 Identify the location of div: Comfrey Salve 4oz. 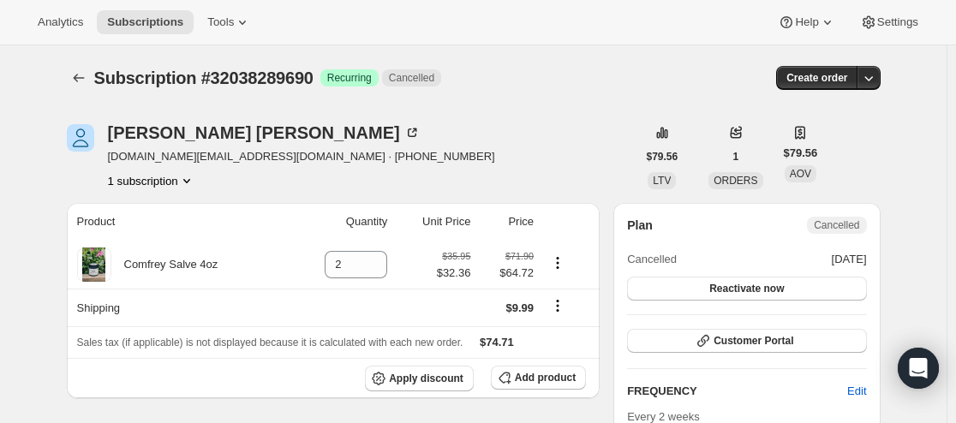
(165, 265).